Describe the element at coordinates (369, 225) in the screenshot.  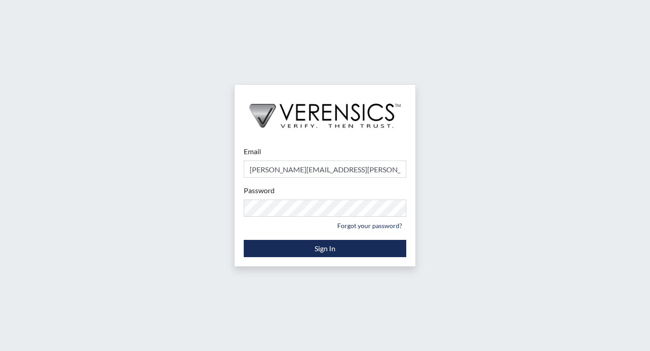
I see `a: Forgot your password?` at that location.